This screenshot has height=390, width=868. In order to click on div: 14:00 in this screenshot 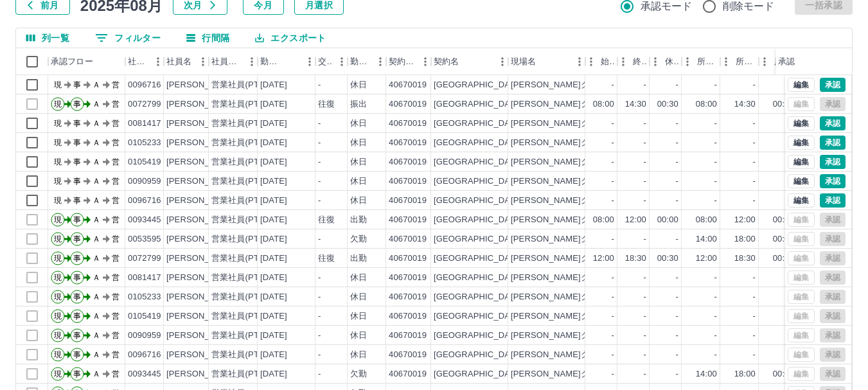, I will do `click(706, 239)`.